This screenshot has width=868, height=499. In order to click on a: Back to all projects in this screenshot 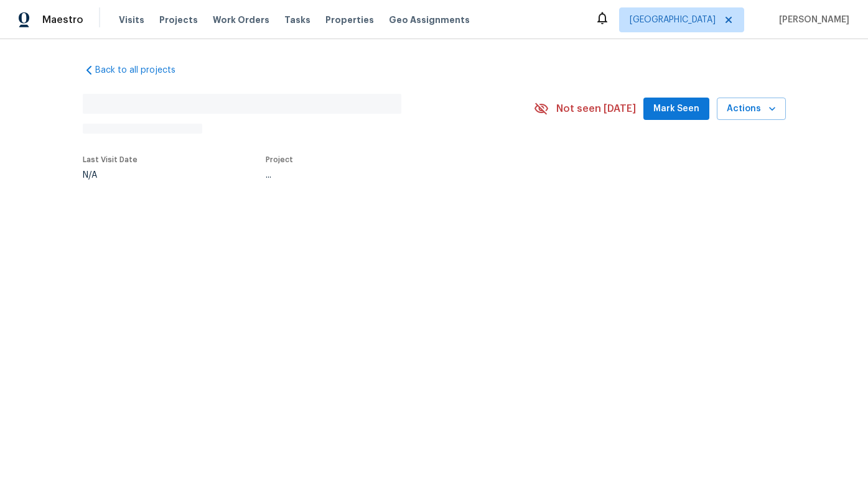, I will do `click(142, 70)`.